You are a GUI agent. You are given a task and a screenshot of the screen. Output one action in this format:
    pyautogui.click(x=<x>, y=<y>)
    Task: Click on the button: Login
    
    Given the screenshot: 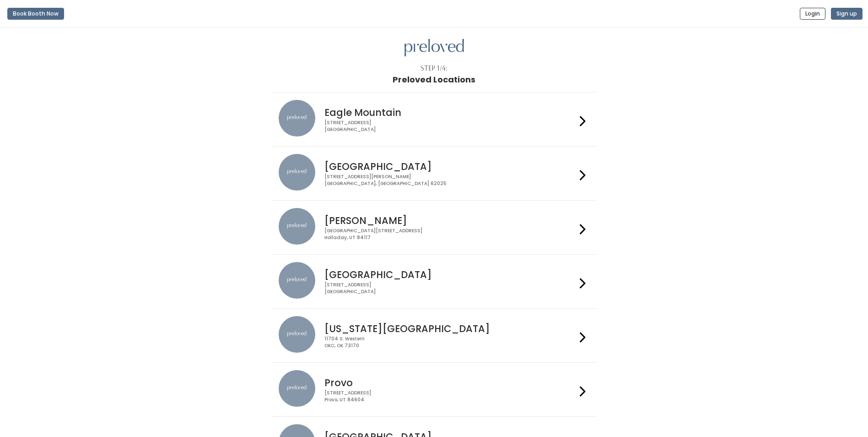 What is the action you would take?
    pyautogui.click(x=813, y=14)
    